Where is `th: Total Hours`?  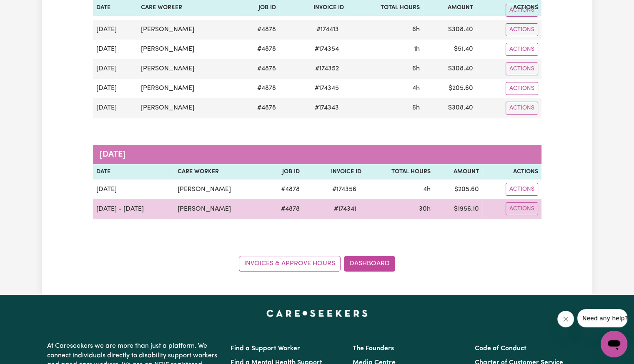
th: Total Hours is located at coordinates (399, 172).